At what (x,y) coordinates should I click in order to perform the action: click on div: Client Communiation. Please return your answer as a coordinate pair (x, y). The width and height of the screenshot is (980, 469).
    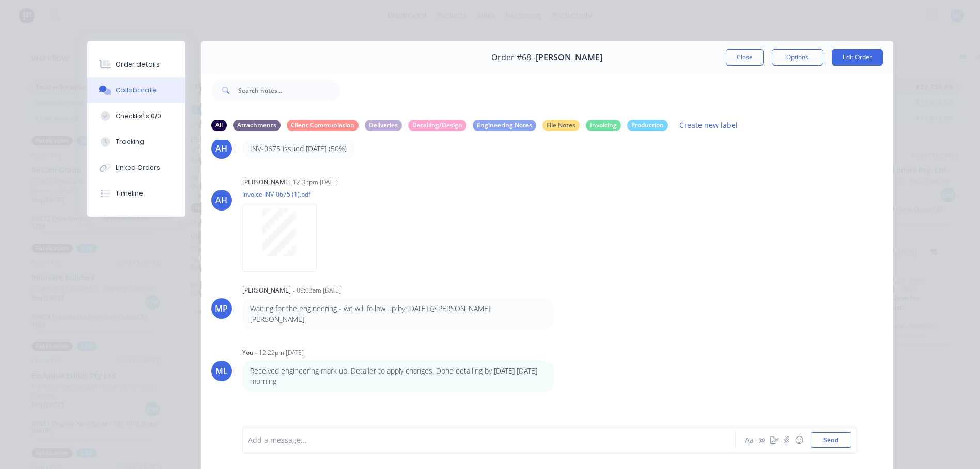
    Looking at the image, I should click on (322, 126).